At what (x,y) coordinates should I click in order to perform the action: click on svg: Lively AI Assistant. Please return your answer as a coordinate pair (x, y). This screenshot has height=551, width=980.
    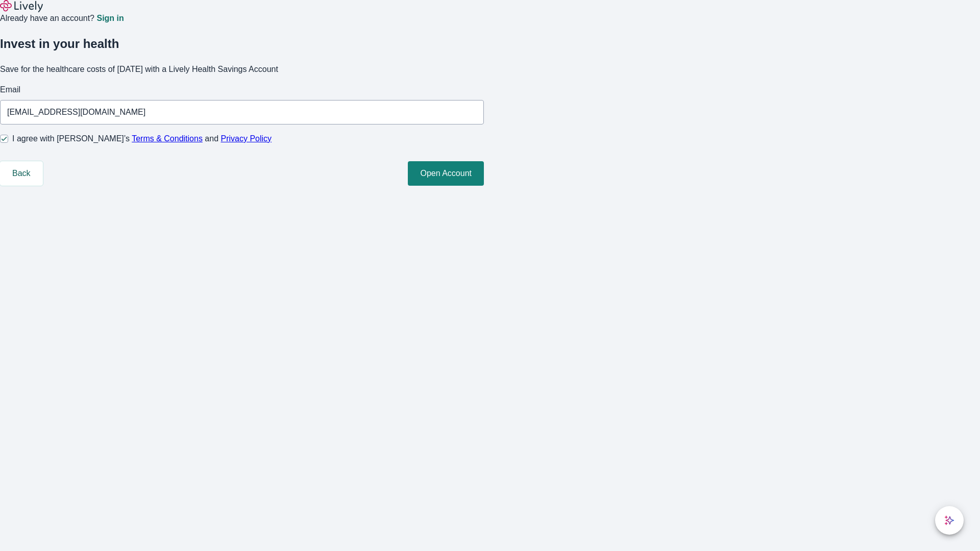
    Looking at the image, I should click on (949, 520).